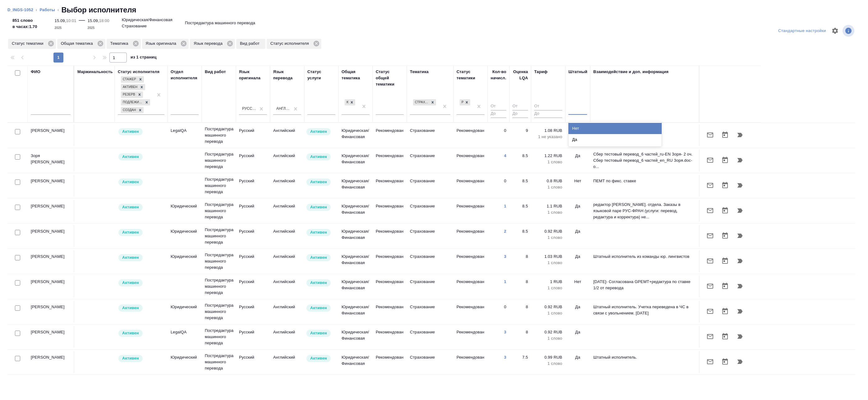 This screenshot has height=400, width=868. Describe the element at coordinates (350, 102) in the screenshot. I see `div: Юридическая/Финансовая` at that location.